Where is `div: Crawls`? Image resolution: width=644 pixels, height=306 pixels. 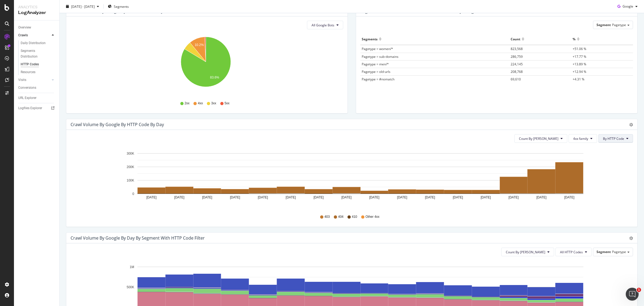 div: Crawls is located at coordinates (23, 35).